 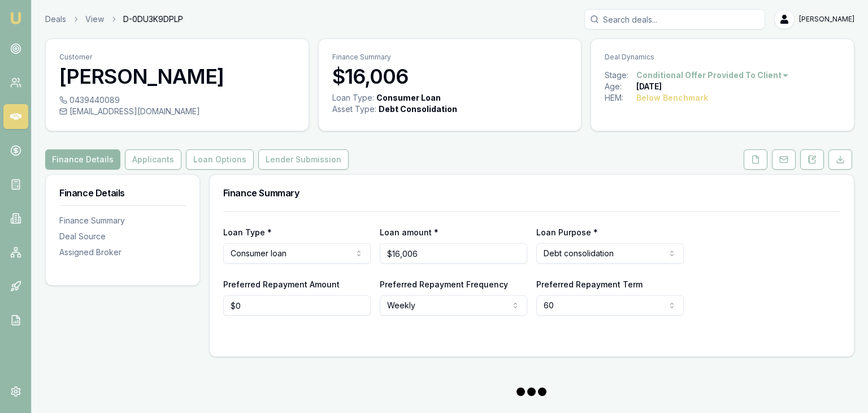 I want to click on a: Lender Submission, so click(x=303, y=160).